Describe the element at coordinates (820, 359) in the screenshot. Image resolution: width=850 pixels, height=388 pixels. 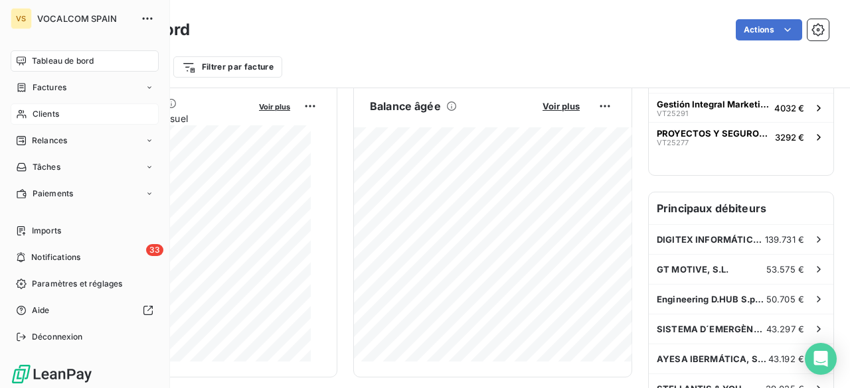
I see `div: Open Intercom Messenger` at that location.